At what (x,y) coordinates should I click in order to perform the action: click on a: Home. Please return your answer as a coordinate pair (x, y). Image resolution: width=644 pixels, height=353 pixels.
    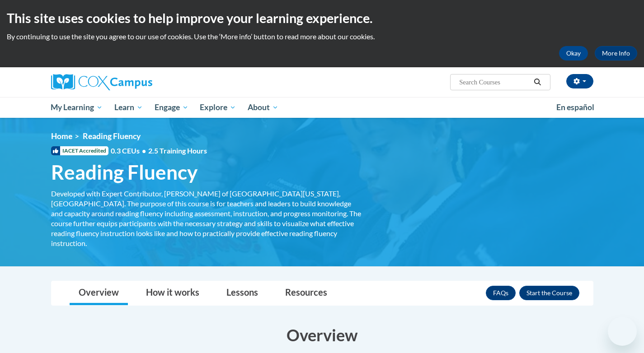
    Looking at the image, I should click on (62, 136).